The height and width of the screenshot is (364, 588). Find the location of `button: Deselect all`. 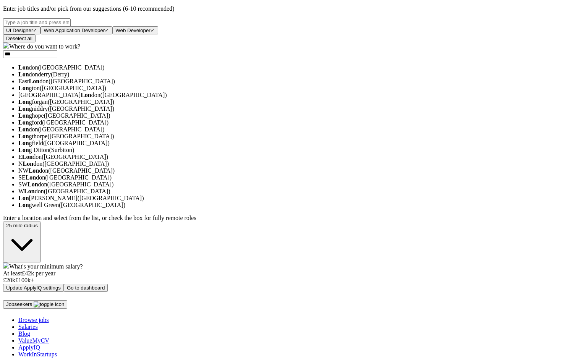

button: Deselect all is located at coordinates (19, 38).